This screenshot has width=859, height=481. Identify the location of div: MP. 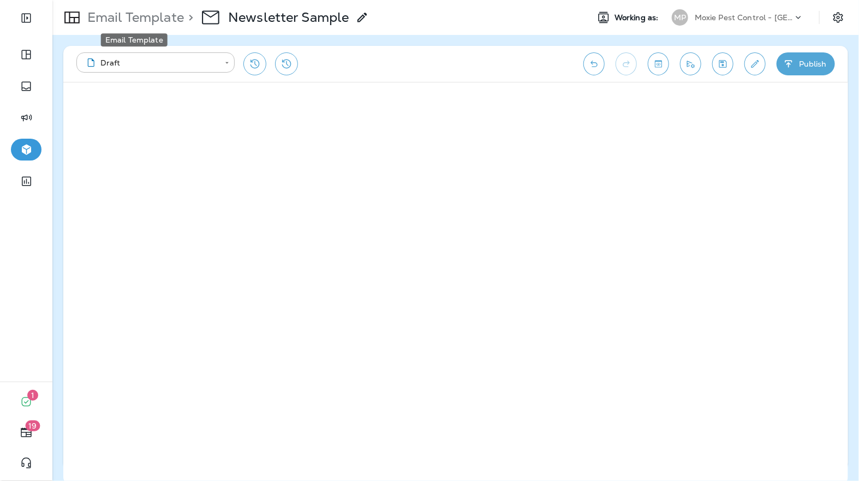
(680, 17).